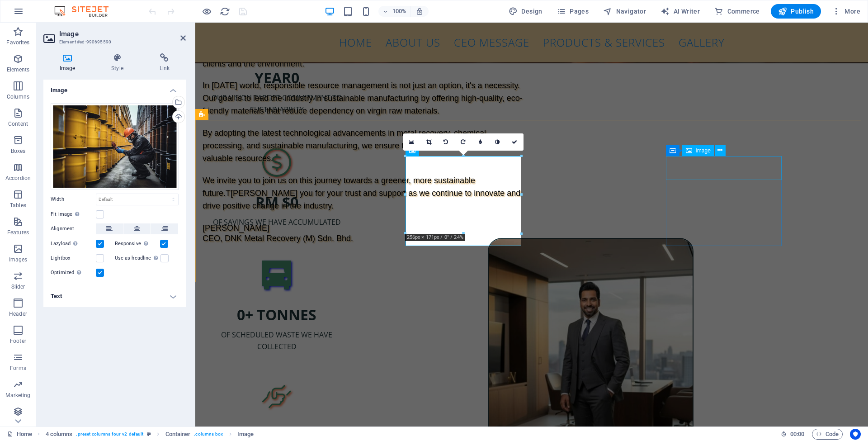 Image resolution: width=868 pixels, height=441 pixels. I want to click on label: Fit image, so click(73, 215).